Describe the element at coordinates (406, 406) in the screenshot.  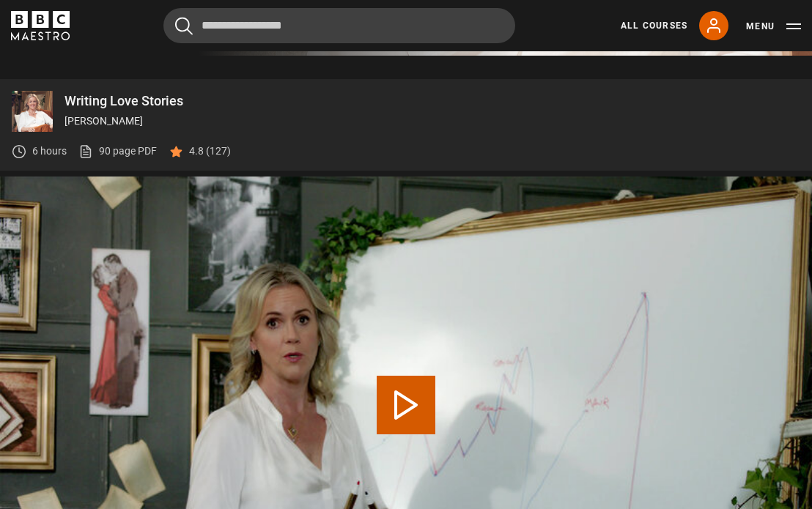
I see `button: Play Lesson Plotting` at that location.